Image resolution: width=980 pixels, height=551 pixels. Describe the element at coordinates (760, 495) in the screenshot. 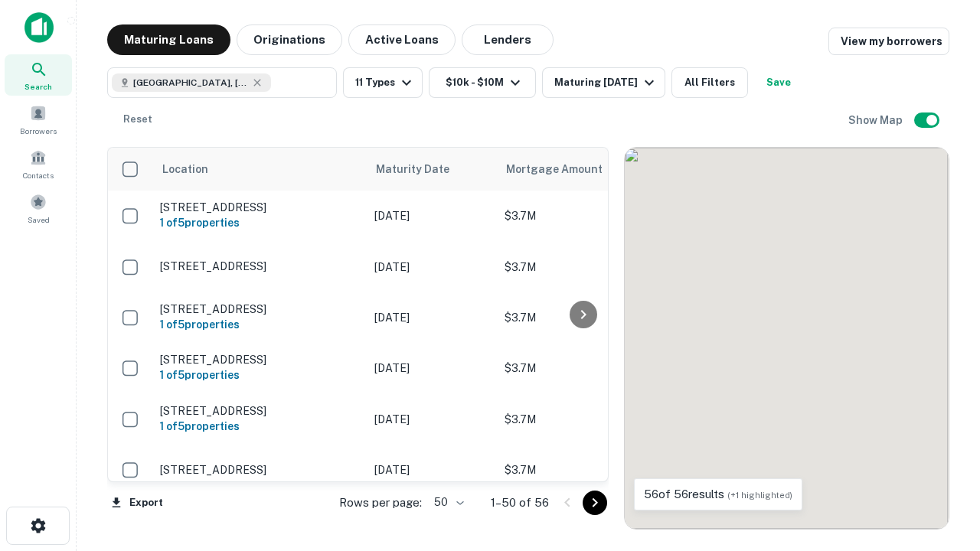

I see `span: (+1 highlighted)` at that location.